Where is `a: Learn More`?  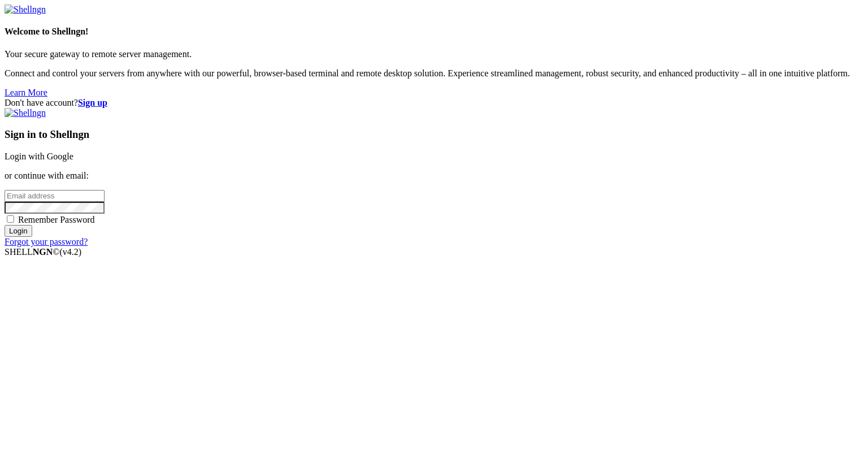
a: Learn More is located at coordinates (26, 92).